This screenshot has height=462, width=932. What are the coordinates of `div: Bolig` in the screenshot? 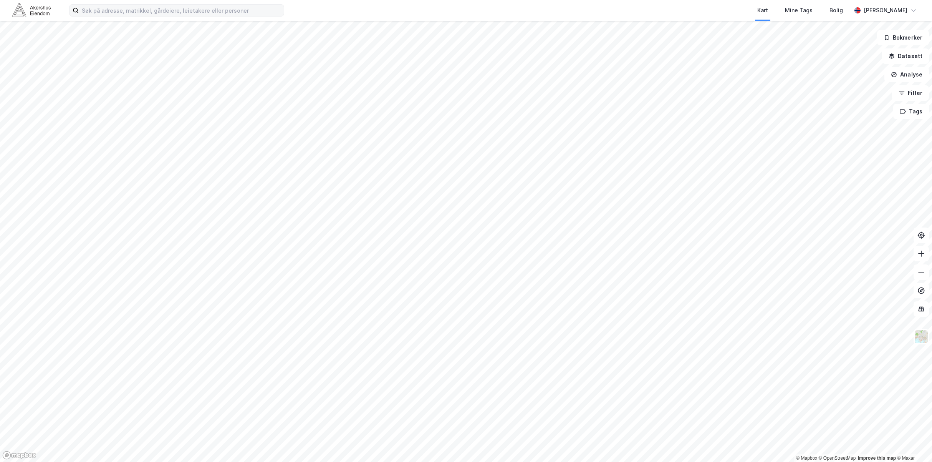 It's located at (836, 10).